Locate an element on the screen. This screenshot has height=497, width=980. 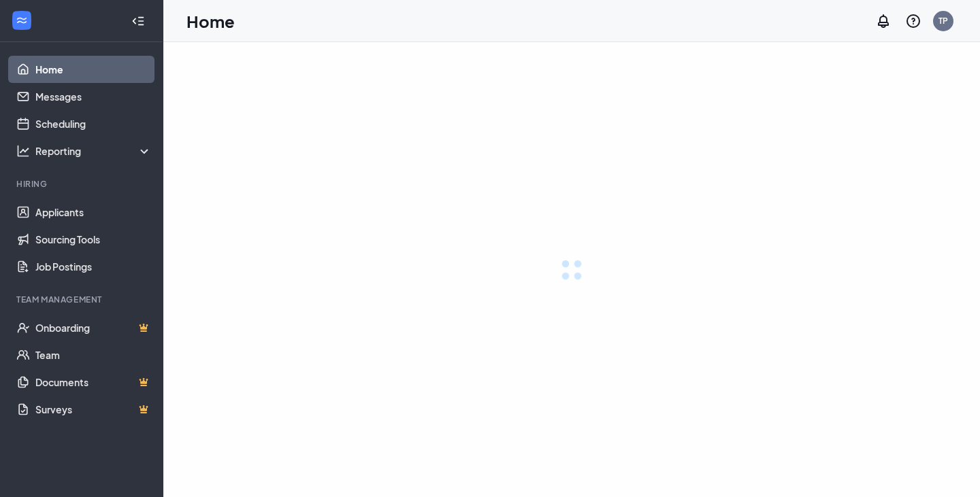
svg: Collapse is located at coordinates (138, 21).